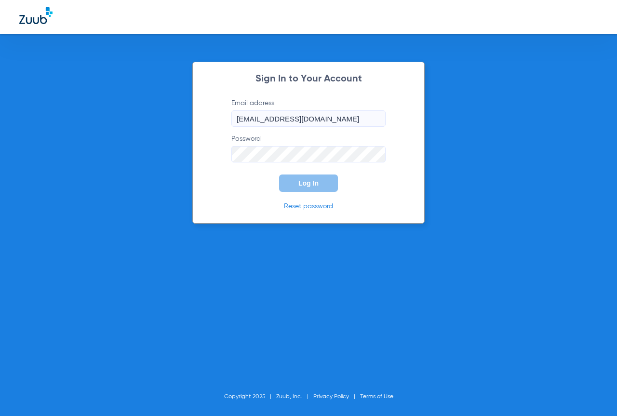  Describe the element at coordinates (295, 397) in the screenshot. I see `li: Zuub, Inc.` at that location.